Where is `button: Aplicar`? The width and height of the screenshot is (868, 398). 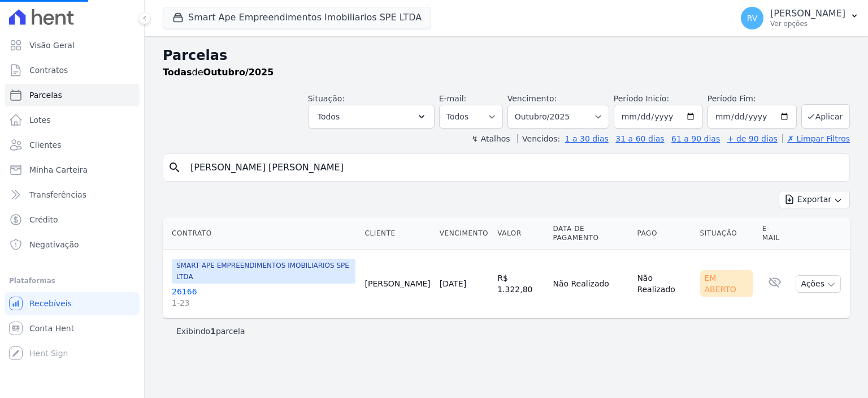 button: Aplicar is located at coordinates (826, 116).